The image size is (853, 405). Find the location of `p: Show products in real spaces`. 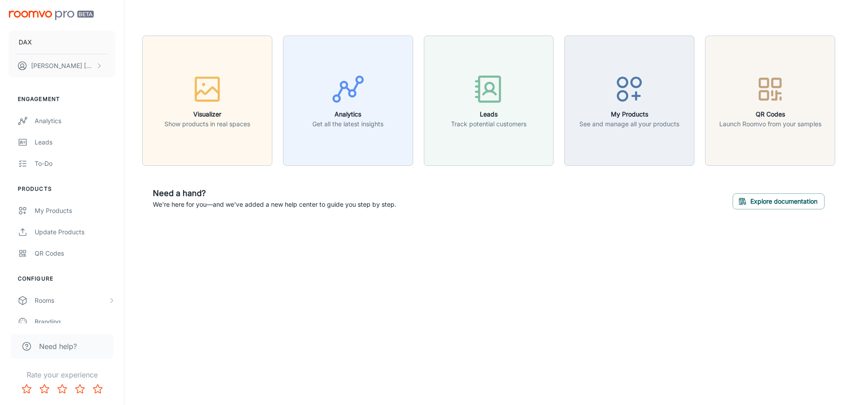

p: Show products in real spaces is located at coordinates (207, 124).